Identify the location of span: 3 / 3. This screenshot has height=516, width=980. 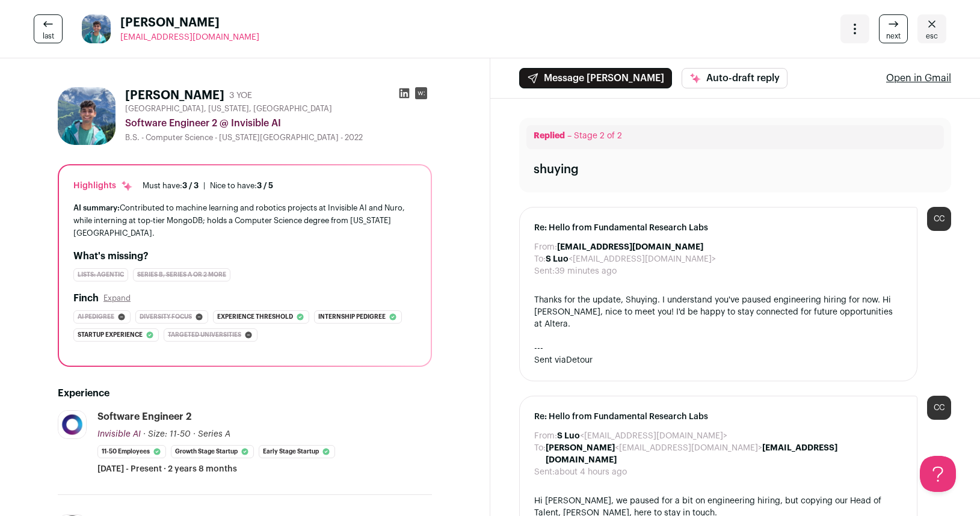
(190, 185).